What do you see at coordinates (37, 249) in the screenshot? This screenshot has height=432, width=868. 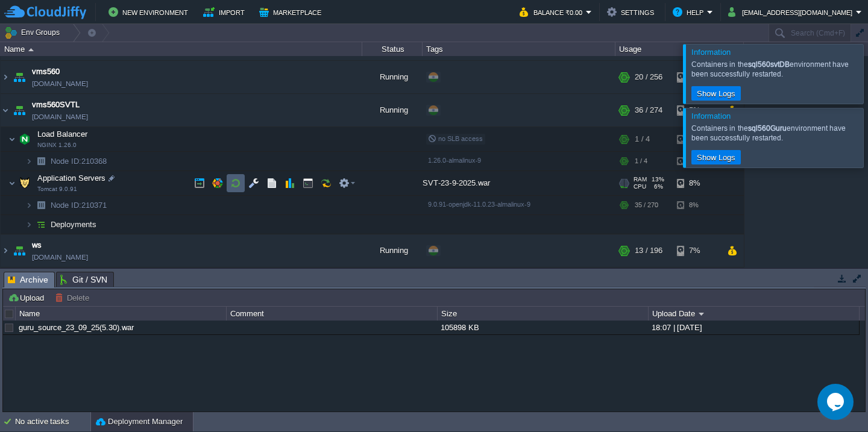 I see `a: ws` at bounding box center [37, 249].